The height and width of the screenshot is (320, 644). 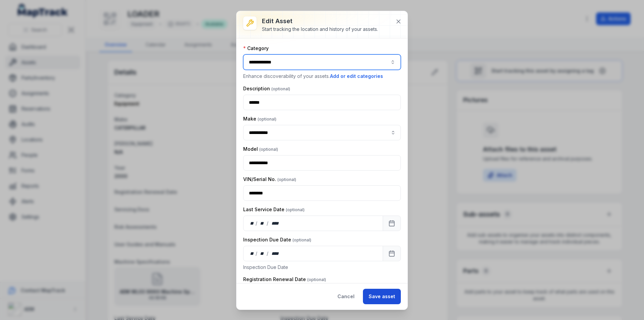 I want to click on button: Save asset, so click(x=382, y=296).